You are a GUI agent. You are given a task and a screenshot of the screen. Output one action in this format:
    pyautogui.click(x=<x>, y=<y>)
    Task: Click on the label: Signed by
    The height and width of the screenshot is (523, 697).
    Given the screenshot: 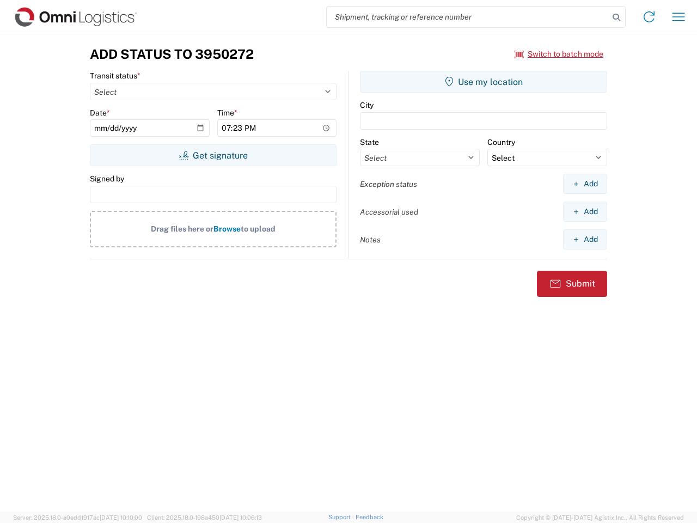 What is the action you would take?
    pyautogui.click(x=107, y=179)
    